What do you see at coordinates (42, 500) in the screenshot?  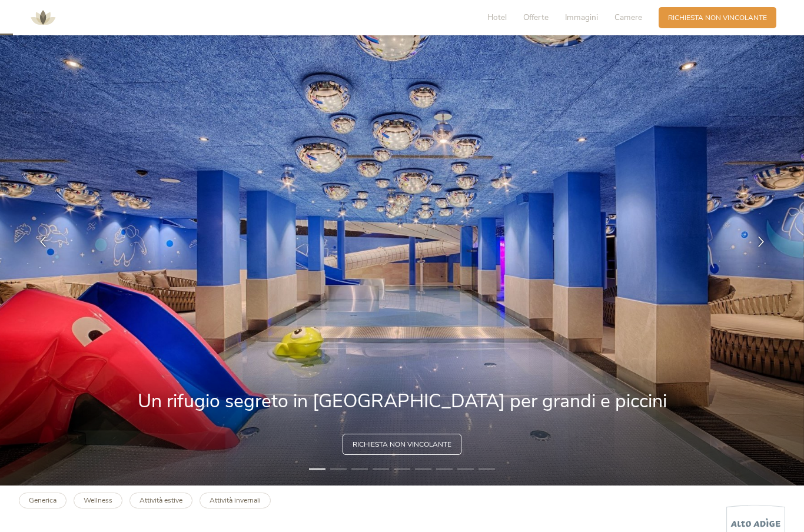 I see `a: Generica` at bounding box center [42, 500].